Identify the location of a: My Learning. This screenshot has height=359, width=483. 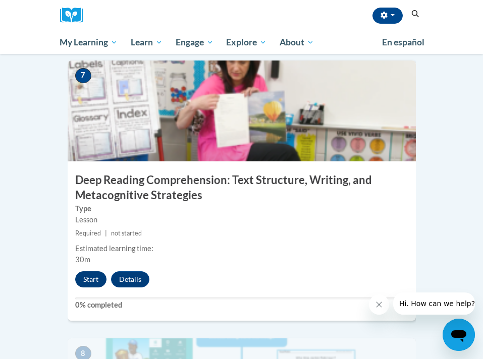
(89, 42).